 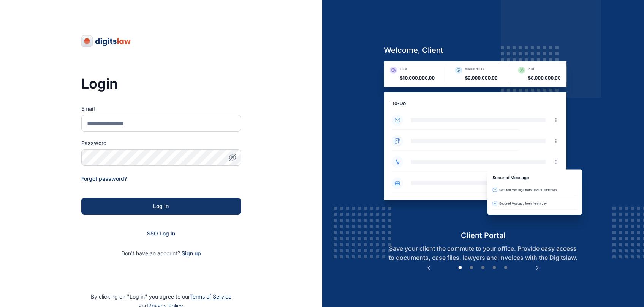 I want to click on span: Terms of Service, so click(x=211, y=296).